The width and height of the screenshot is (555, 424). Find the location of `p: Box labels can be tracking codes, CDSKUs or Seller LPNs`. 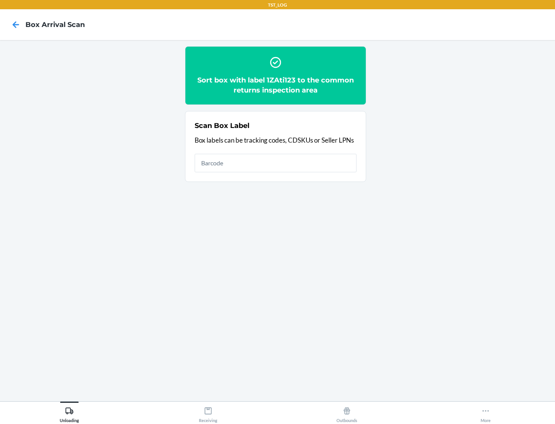

p: Box labels can be tracking codes, CDSKUs or Seller LPNs is located at coordinates (275, 140).